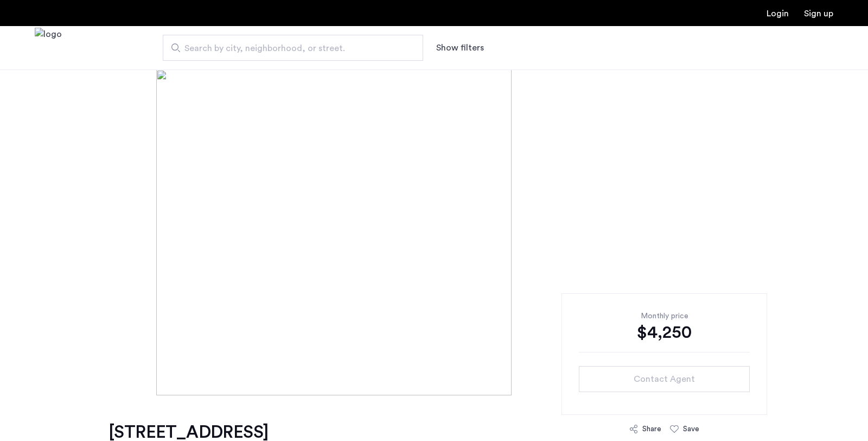  I want to click on a: Login, so click(777, 14).